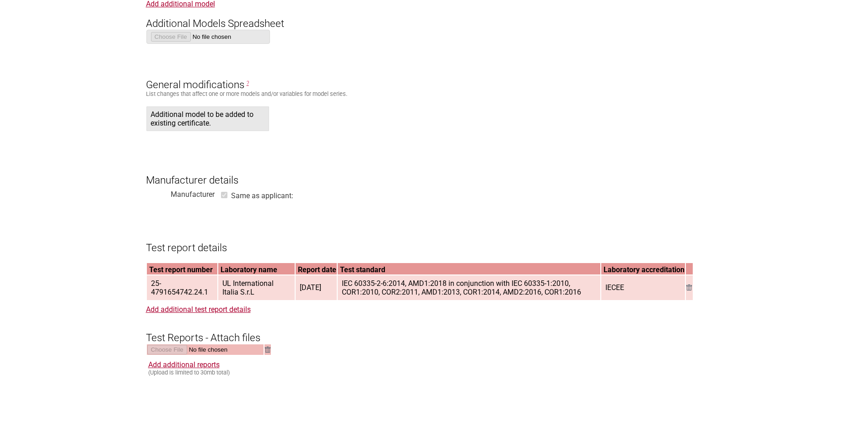 The width and height of the screenshot is (868, 422). Describe the element at coordinates (262, 196) in the screenshot. I see `label: Same as applicant:` at that location.